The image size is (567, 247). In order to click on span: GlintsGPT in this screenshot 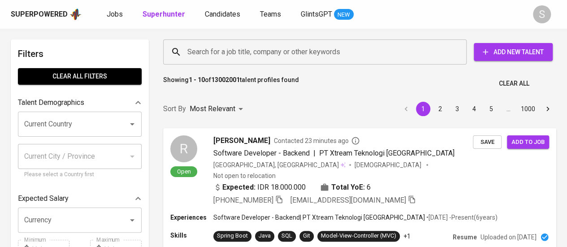, I will do `click(316, 14)`.